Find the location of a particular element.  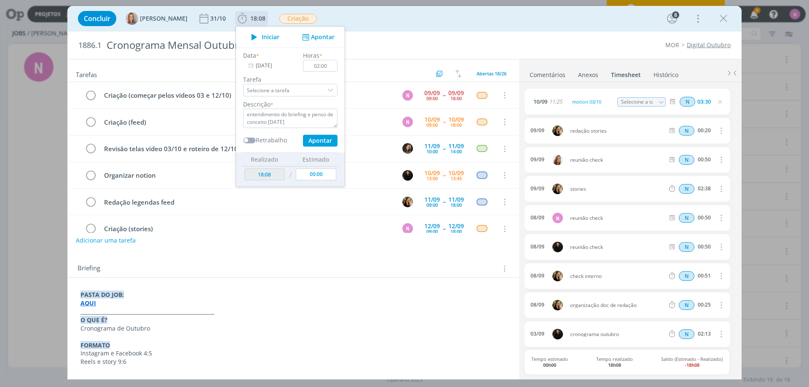

span: 1886.1 is located at coordinates (90, 45).